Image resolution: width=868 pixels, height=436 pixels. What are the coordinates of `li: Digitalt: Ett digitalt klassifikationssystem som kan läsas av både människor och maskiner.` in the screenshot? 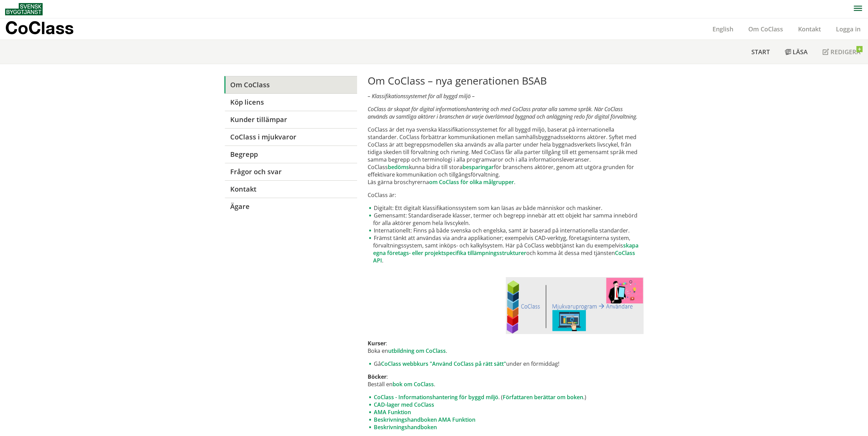 It's located at (505, 208).